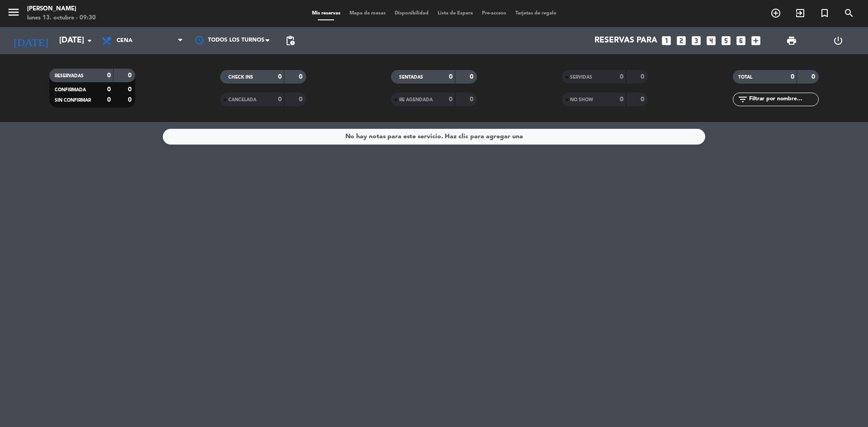  What do you see at coordinates (90, 41) in the screenshot?
I see `i: arrow_drop_down` at bounding box center [90, 41].